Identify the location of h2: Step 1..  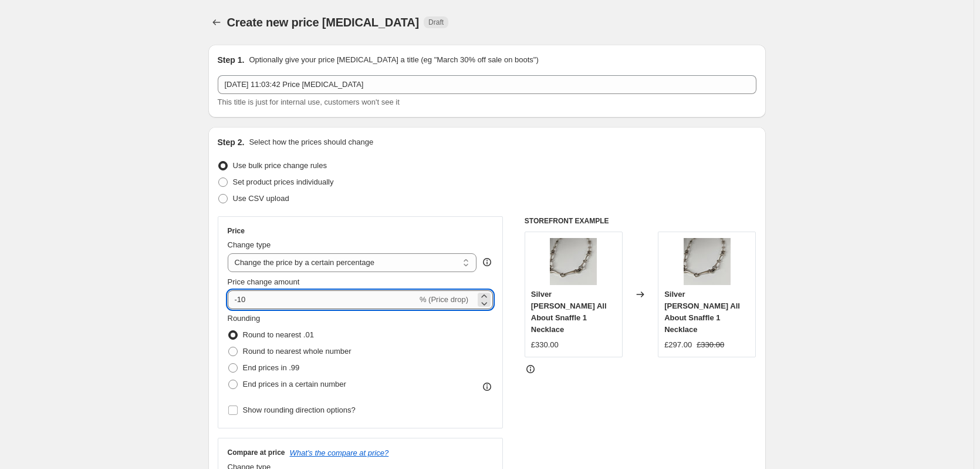
(231, 60).